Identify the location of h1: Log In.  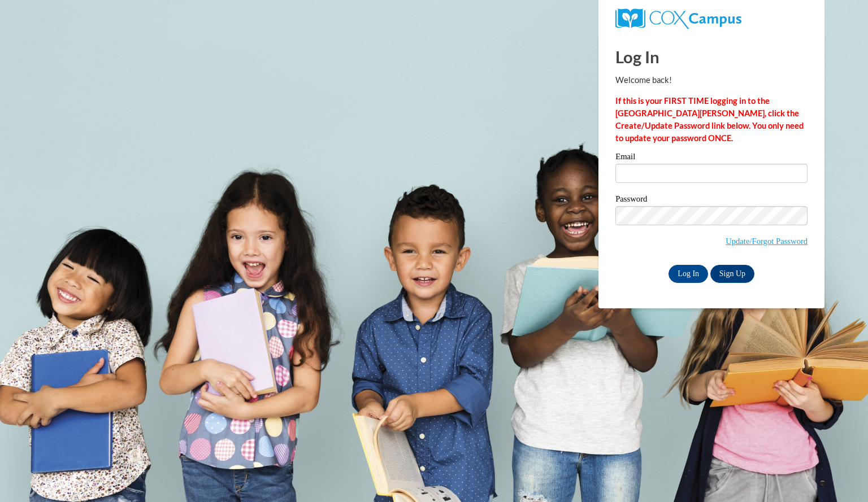
(712, 57).